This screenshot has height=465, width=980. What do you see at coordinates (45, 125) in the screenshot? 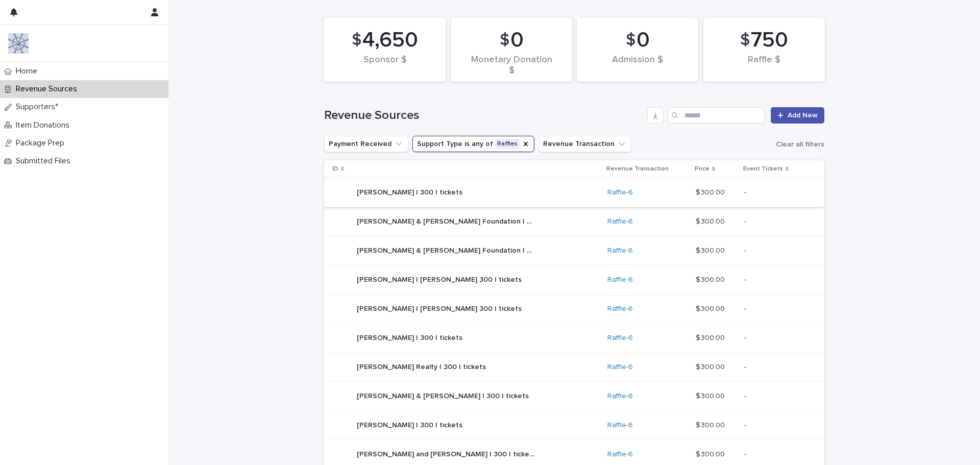
I see `p: Item Donations` at bounding box center [45, 125].